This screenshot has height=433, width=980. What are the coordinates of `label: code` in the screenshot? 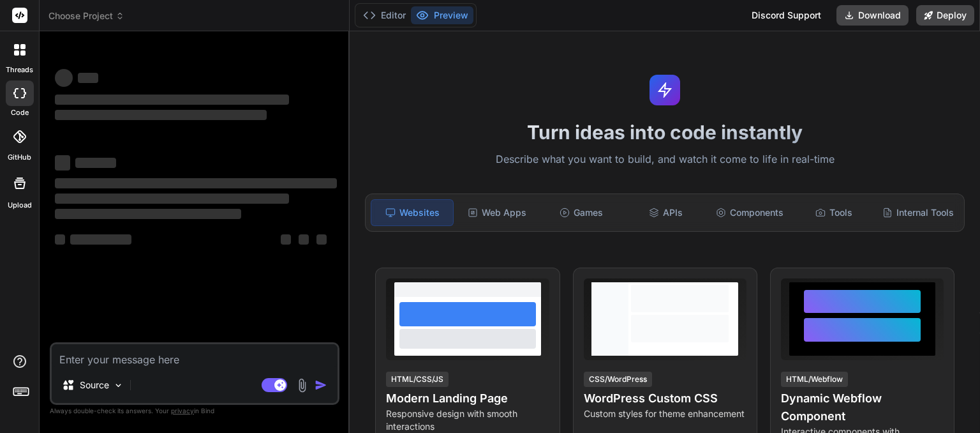 It's located at (19, 112).